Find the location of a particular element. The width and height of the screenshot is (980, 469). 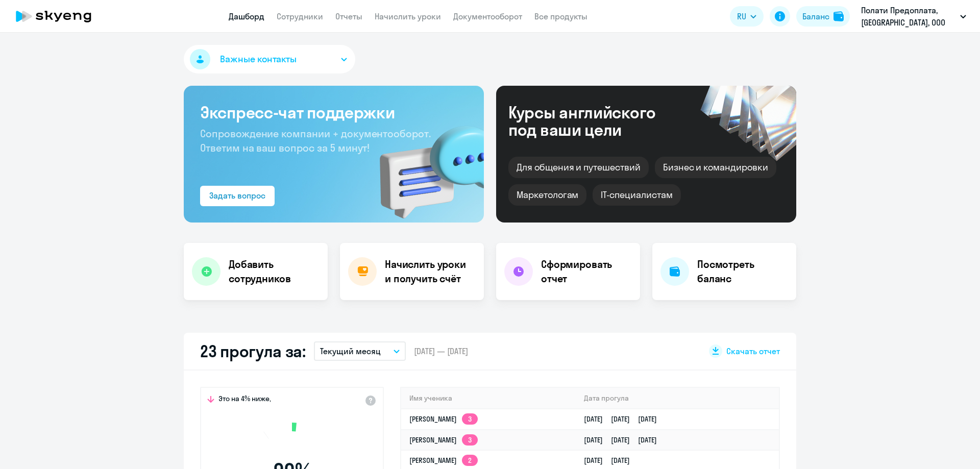

span: RU is located at coordinates (742, 16).